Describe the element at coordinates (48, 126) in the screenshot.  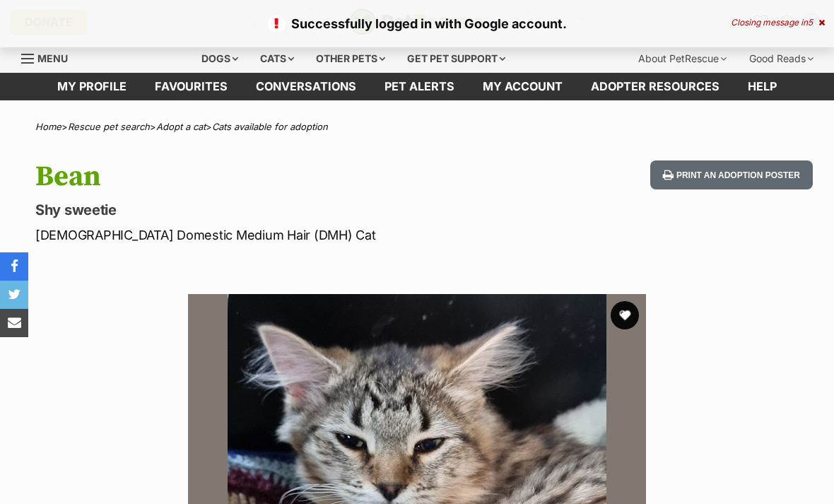
I see `a: Home` at that location.